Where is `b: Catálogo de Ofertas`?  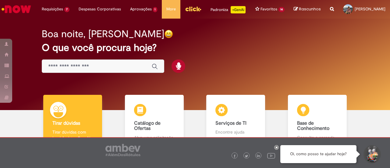
b: Catálogo de Ofertas is located at coordinates (147, 126).